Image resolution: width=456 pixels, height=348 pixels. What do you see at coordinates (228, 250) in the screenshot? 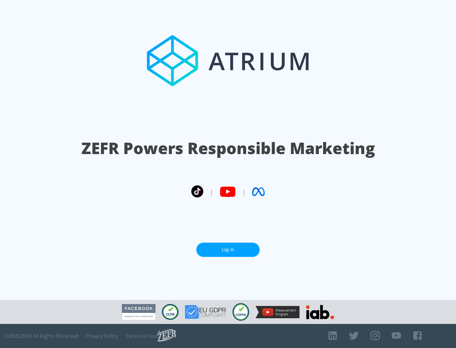
I see `a: Log In` at bounding box center [228, 250].